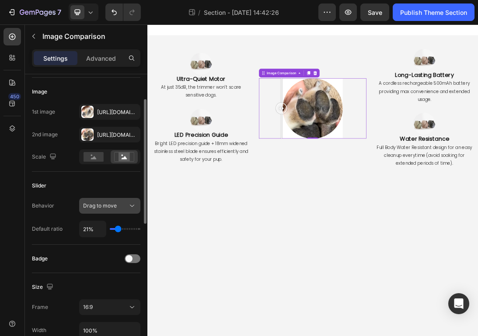 This screenshot has height=336, width=478. Describe the element at coordinates (374, 12) in the screenshot. I see `span: Save` at that location.